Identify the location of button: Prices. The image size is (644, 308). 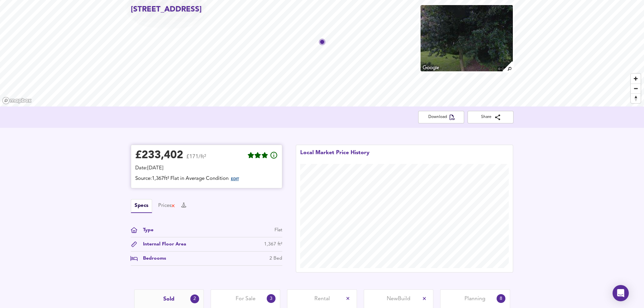
(167, 206).